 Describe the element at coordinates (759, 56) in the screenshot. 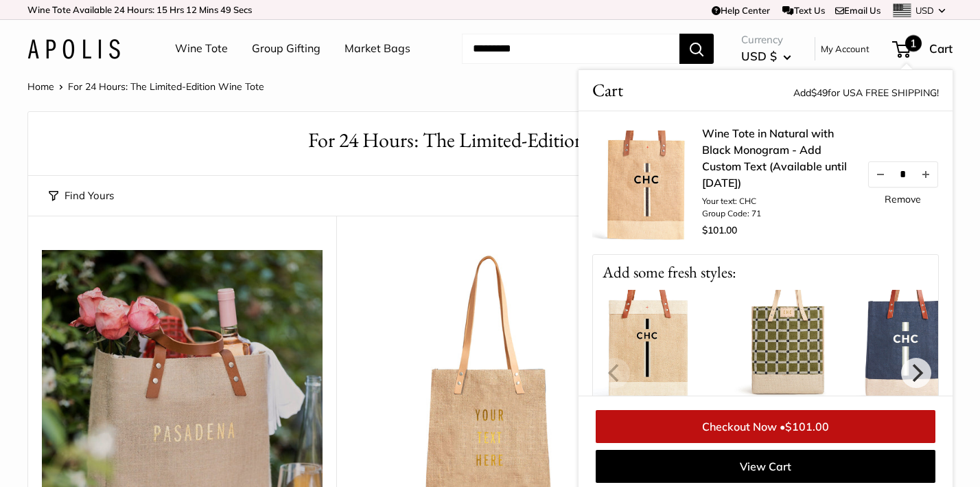

I see `span: USD $` at that location.